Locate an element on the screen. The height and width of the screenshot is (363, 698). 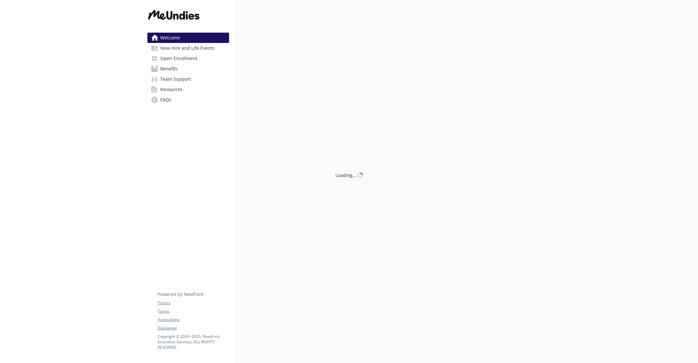
span: Resources is located at coordinates (171, 90).